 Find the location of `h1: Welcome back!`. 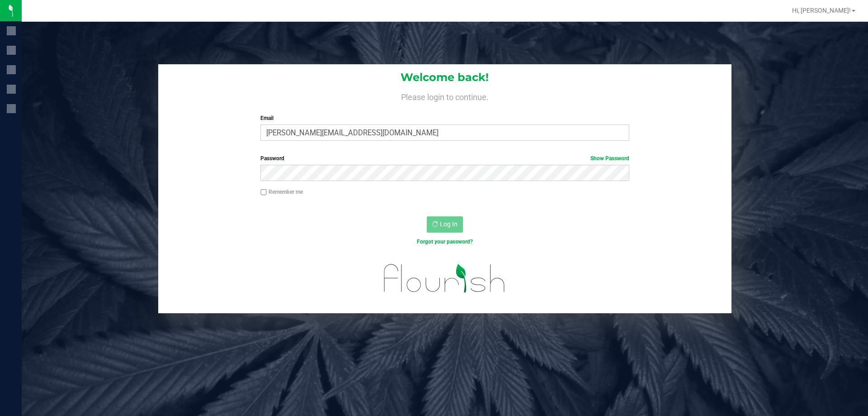

h1: Welcome back! is located at coordinates (445, 78).